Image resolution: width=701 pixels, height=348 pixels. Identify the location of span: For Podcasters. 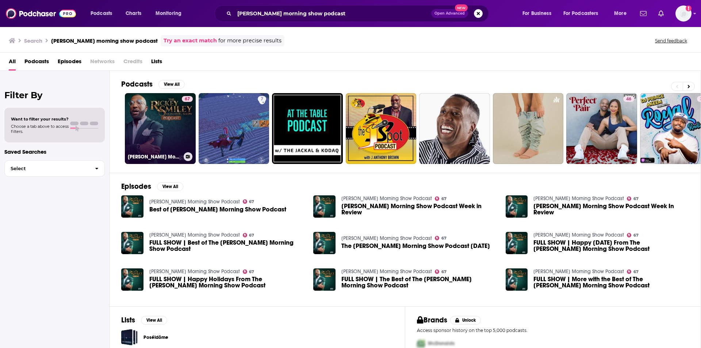
(581, 14).